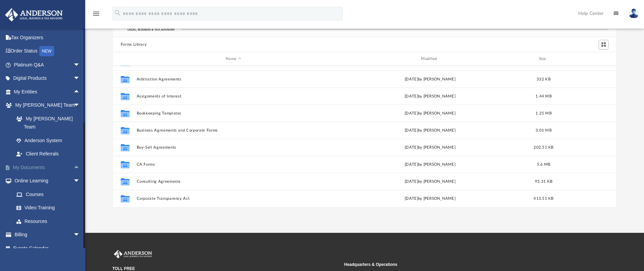  Describe the element at coordinates (430, 59) in the screenshot. I see `div: Modified` at that location.